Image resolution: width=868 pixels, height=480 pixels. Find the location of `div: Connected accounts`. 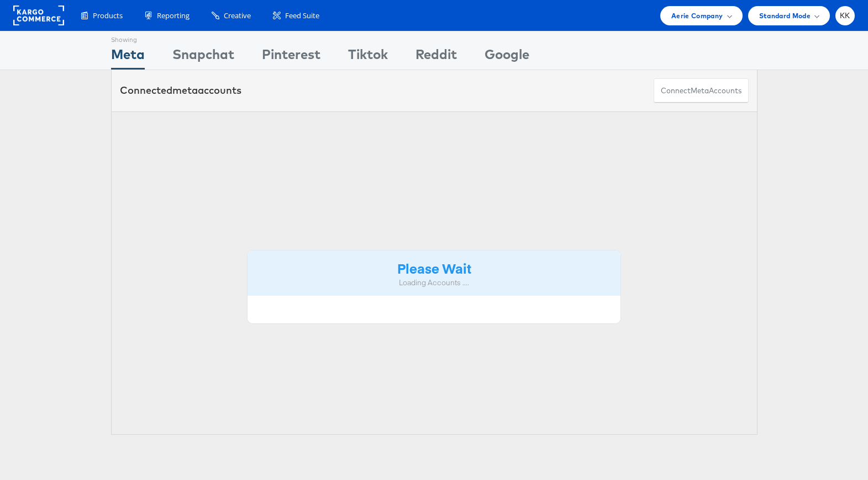

div: Connected accounts is located at coordinates (180, 91).